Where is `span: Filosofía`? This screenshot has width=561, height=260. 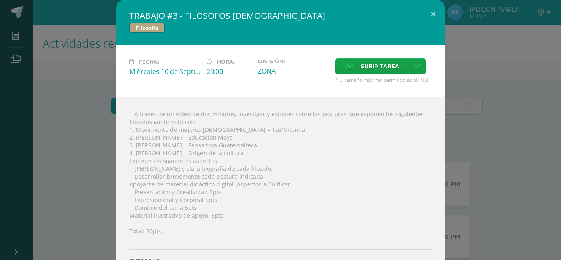
span: Filosofía is located at coordinates (147, 28).